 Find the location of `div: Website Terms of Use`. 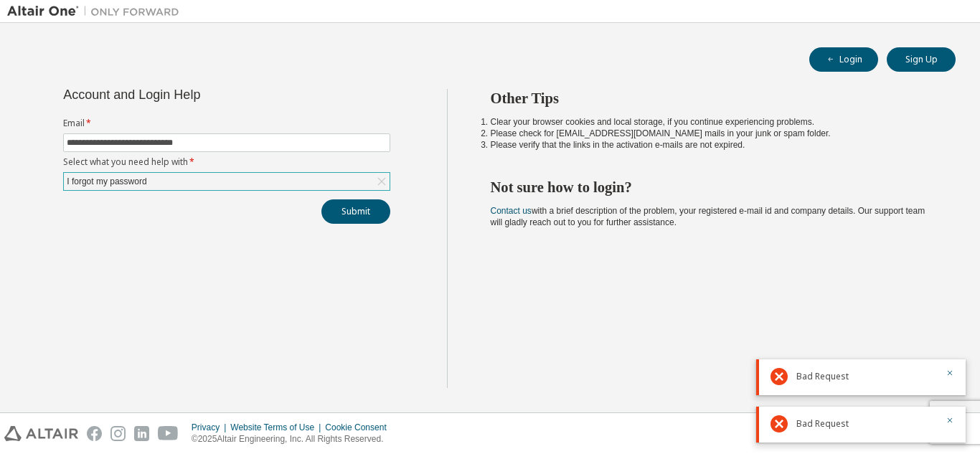

div: Website Terms of Use is located at coordinates (278, 428).